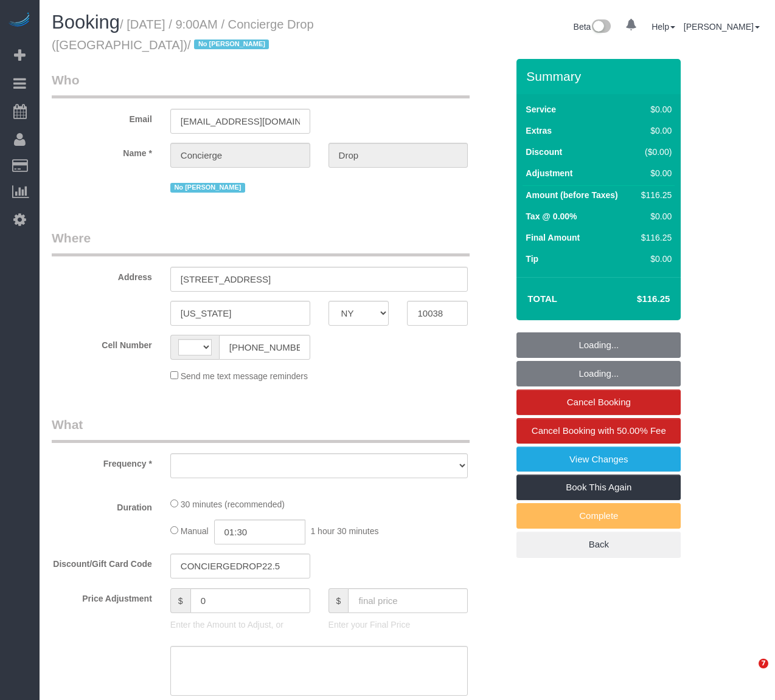  Describe the element at coordinates (553, 238) in the screenshot. I see `label: Final Amount` at that location.